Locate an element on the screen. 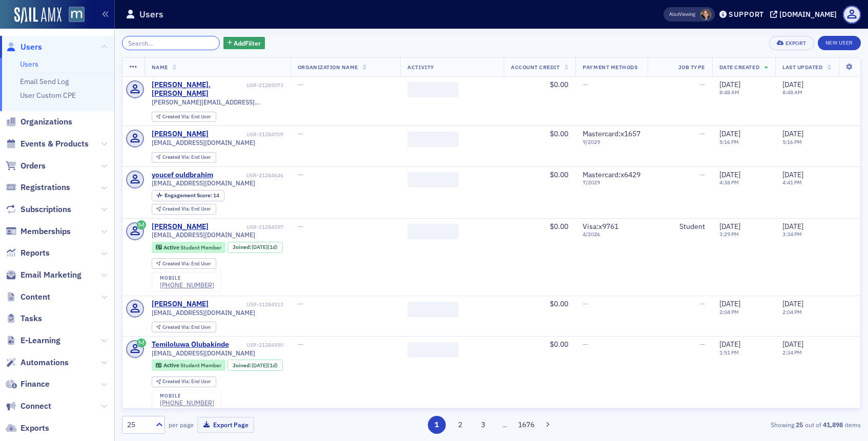  span: Organization Name is located at coordinates (328, 67).